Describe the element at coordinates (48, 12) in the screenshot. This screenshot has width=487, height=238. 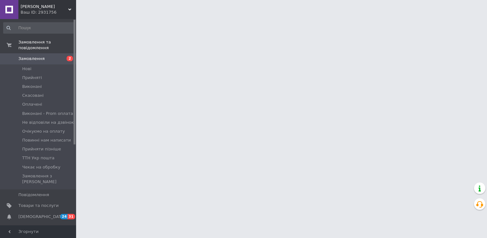
I see `div: Ваш ID: 2931756` at that location.